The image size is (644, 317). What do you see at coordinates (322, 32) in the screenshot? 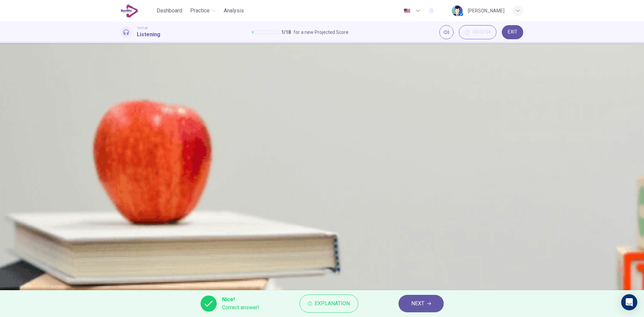
I see `span: for a new Projected Score` at bounding box center [322, 32].